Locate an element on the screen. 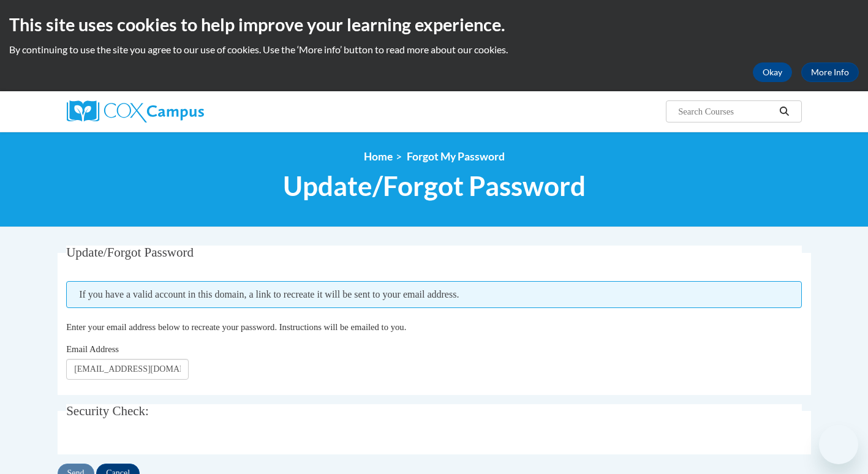 This screenshot has height=474, width=868. a: Home is located at coordinates (378, 156).